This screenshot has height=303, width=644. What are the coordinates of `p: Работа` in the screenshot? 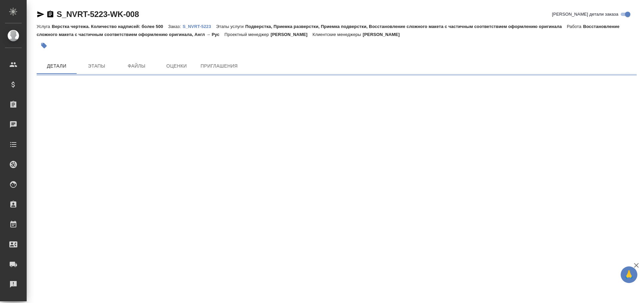 It's located at (574, 26).